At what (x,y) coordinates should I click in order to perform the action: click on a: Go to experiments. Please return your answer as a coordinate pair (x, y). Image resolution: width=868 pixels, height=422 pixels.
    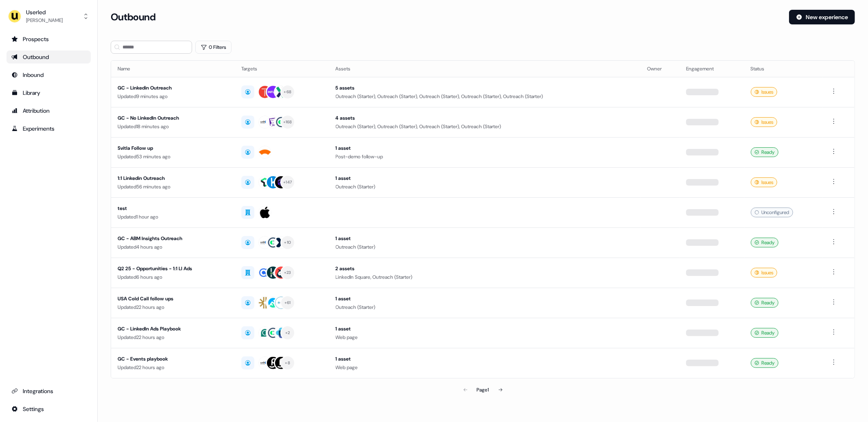
    Looking at the image, I should click on (48, 128).